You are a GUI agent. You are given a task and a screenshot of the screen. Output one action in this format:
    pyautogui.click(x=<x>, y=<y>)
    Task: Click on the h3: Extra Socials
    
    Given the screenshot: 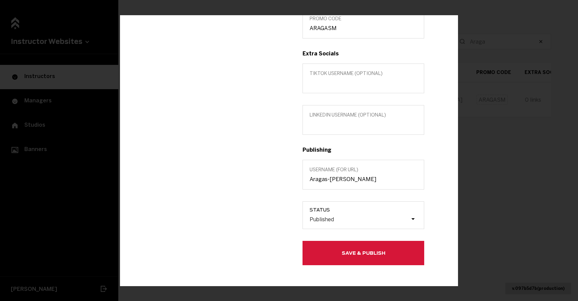 What is the action you would take?
    pyautogui.click(x=363, y=53)
    